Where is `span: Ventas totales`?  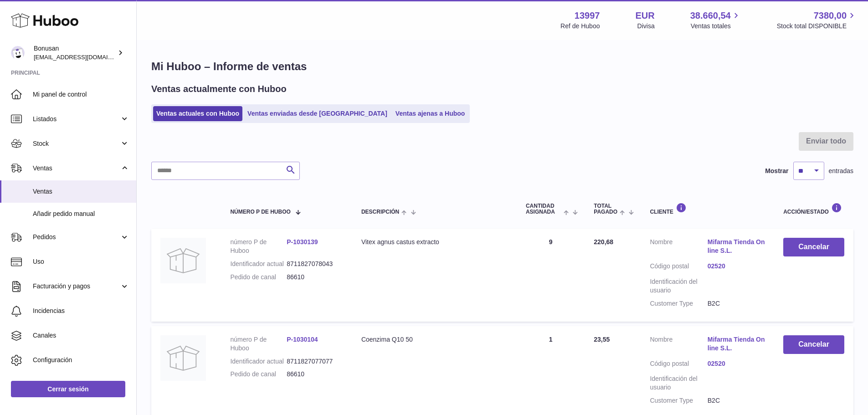
span: Ventas totales is located at coordinates (716, 26).